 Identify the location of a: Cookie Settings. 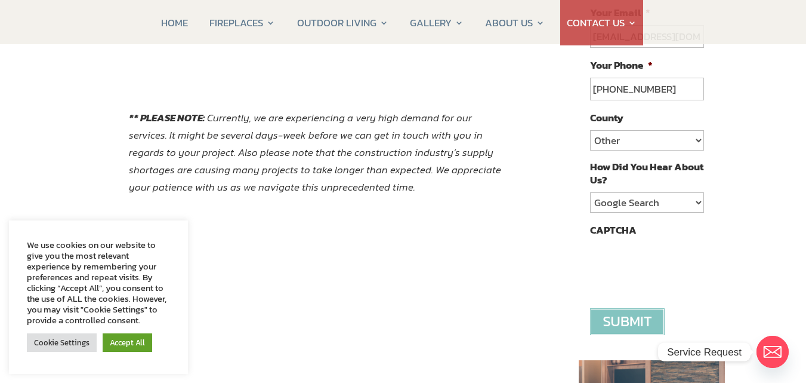
(61, 342).